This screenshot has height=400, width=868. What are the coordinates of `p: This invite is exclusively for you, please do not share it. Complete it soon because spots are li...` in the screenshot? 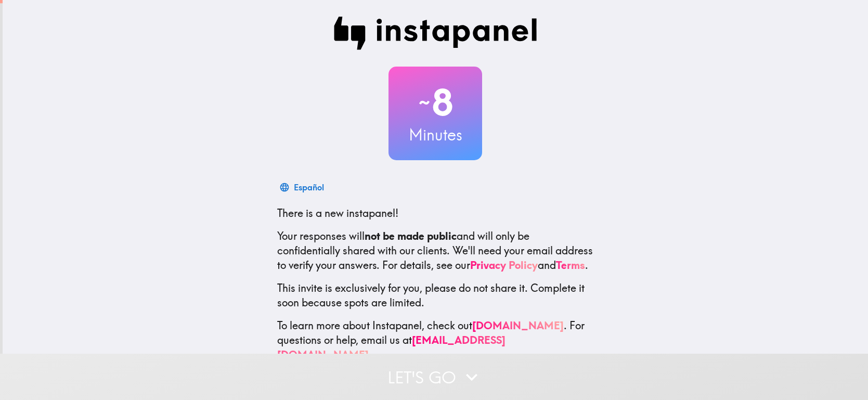 It's located at (435, 296).